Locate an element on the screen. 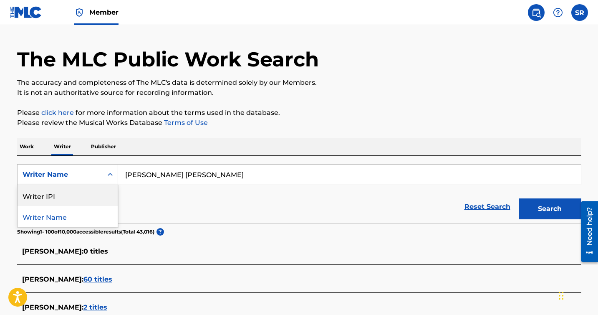 This screenshot has width=598, height=315. p: Writer is located at coordinates (62, 146).